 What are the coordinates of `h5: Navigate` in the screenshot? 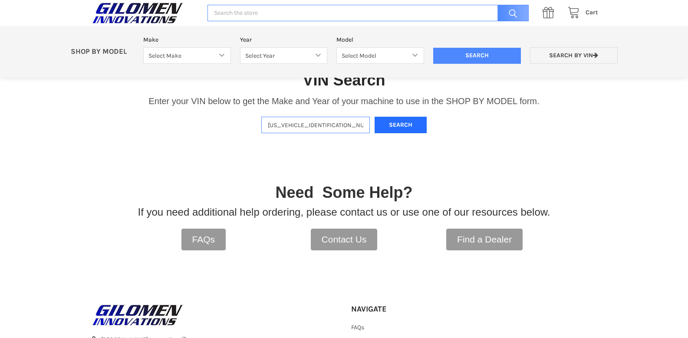 It's located at (388, 309).